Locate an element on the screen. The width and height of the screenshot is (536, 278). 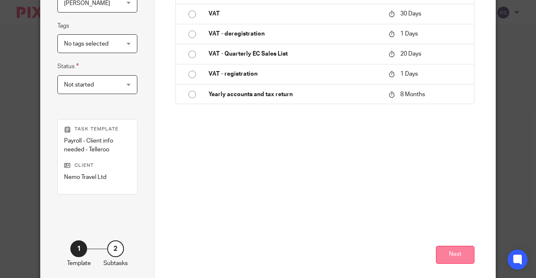
span: No tags selected is located at coordinates (86, 44).